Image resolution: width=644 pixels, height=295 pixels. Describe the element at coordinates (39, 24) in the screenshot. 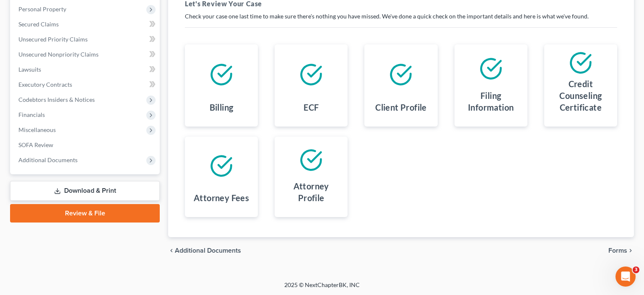

I see `span: Secured Claims` at that location.